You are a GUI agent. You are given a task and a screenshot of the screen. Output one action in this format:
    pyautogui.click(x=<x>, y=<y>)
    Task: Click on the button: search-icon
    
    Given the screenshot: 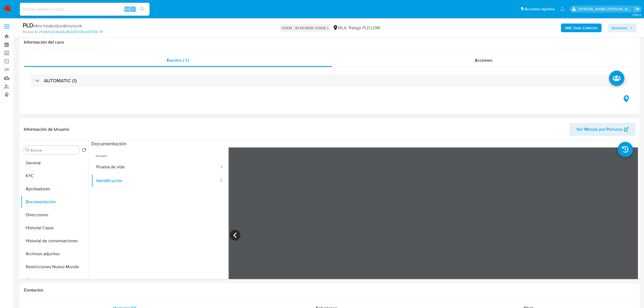 What is the action you would take?
    pyautogui.click(x=142, y=9)
    